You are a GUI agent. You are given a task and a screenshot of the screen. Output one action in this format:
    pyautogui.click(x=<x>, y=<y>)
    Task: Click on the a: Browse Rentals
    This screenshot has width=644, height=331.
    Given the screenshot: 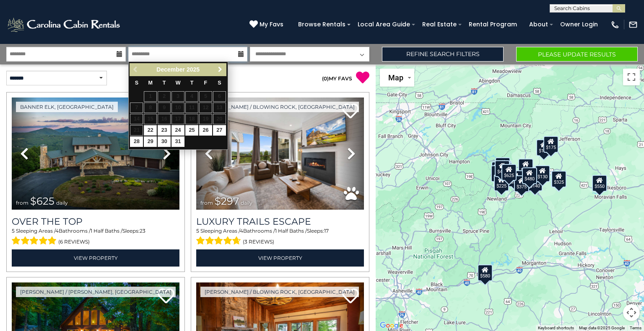 What is the action you would take?
    pyautogui.click(x=322, y=24)
    